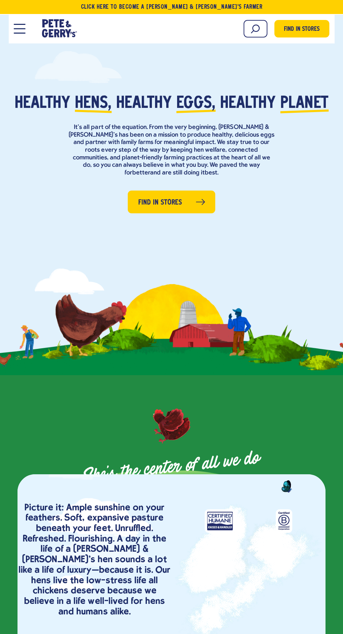 Image resolution: width=343 pixels, height=634 pixels. What do you see at coordinates (196, 104) in the screenshot?
I see `span: eggs,` at bounding box center [196, 104].